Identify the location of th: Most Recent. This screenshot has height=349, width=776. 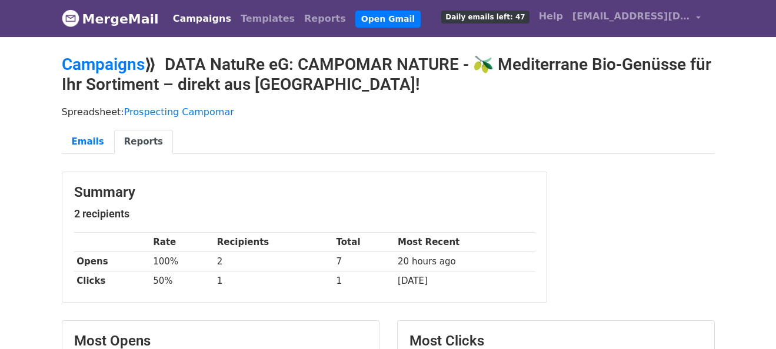
(464, 242).